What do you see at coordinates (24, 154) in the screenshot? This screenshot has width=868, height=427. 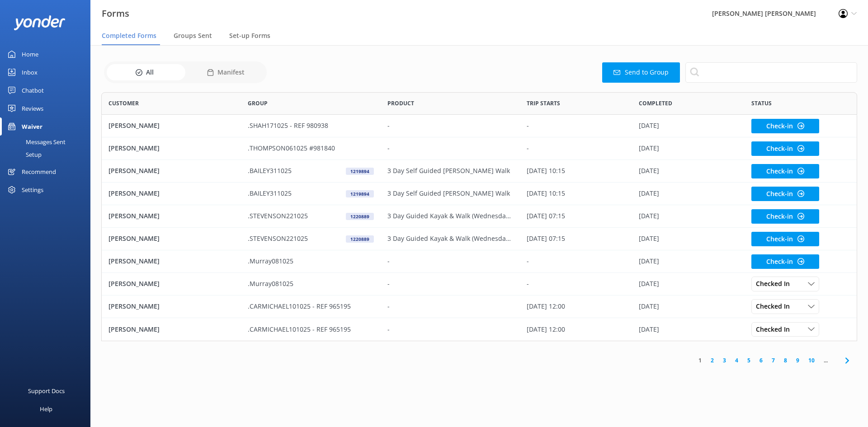 I see `div: Setup` at bounding box center [24, 154].